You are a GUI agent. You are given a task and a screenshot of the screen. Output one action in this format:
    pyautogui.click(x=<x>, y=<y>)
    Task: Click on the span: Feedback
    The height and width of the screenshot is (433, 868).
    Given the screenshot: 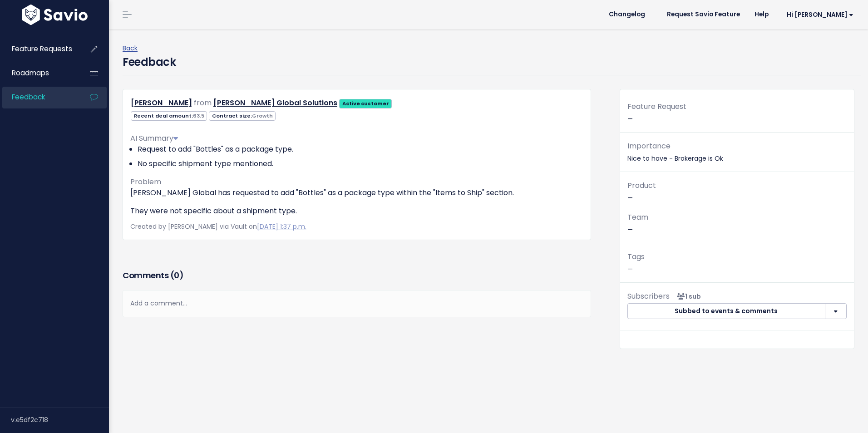 What is the action you would take?
    pyautogui.click(x=28, y=97)
    